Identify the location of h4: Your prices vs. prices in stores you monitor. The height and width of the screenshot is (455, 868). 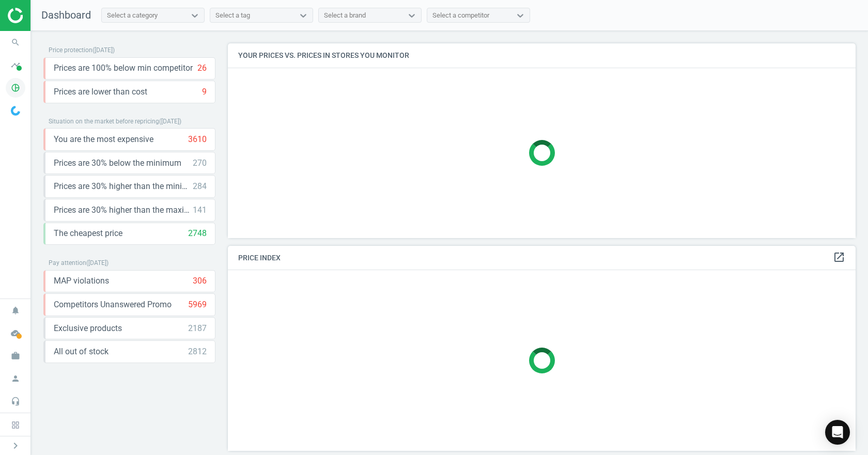
(541, 55).